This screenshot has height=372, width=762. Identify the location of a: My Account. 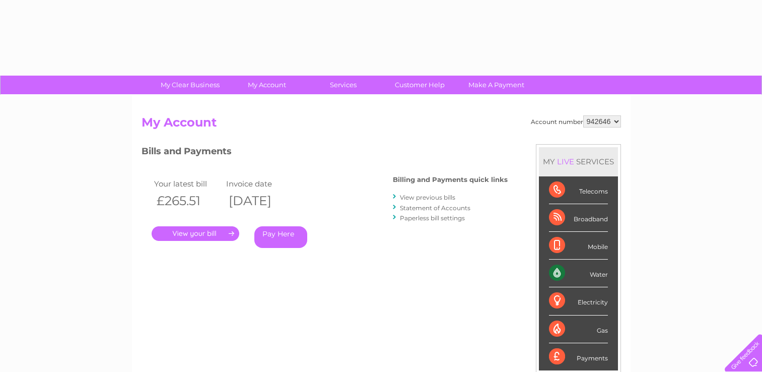
(266, 85).